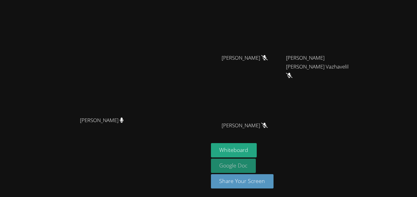  Describe the element at coordinates (242, 182) in the screenshot. I see `button: Share Your Screen` at that location.